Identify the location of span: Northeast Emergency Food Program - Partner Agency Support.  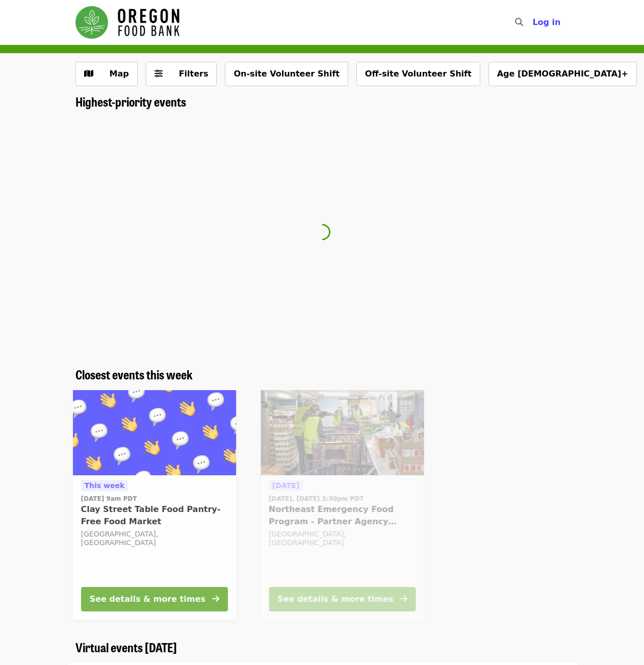
(342, 516).